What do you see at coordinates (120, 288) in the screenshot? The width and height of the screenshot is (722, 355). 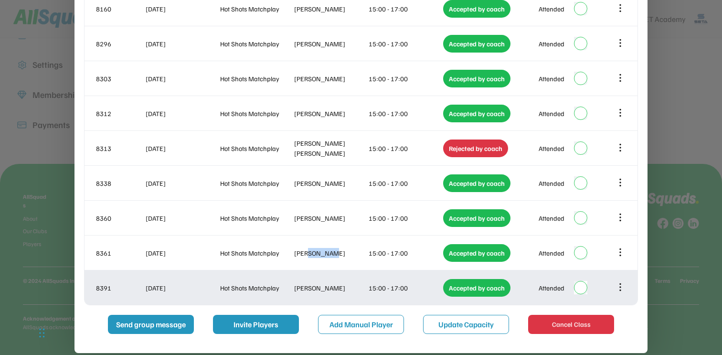 I see `div: 8391` at bounding box center [120, 288].